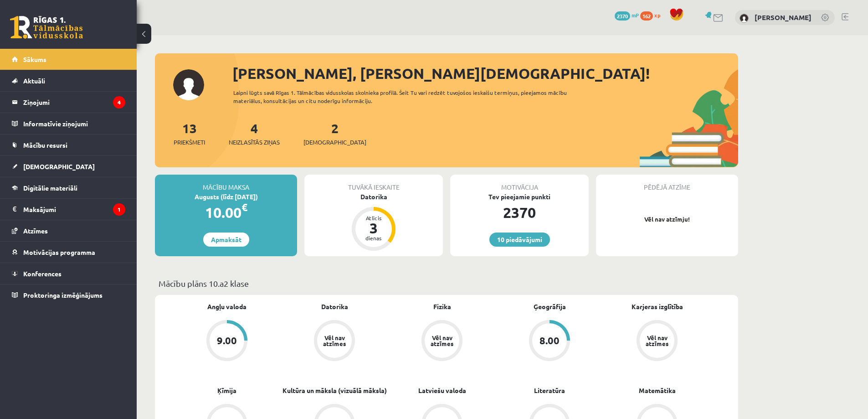 The width and height of the screenshot is (868, 419). Describe the element at coordinates (74, 124) in the screenshot. I see `legend: Informatīvie ziņojumi` at that location.